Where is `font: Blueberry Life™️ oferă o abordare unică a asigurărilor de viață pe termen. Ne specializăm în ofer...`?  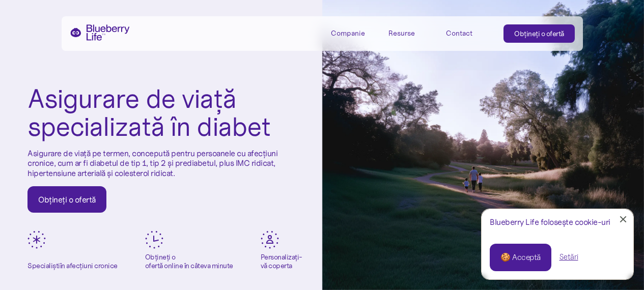
font: Blueberry Life™️ oferă o abordare unică a asigurărilor de viață pe termen. Ne specializăm în ofer... is located at coordinates (476, 246).